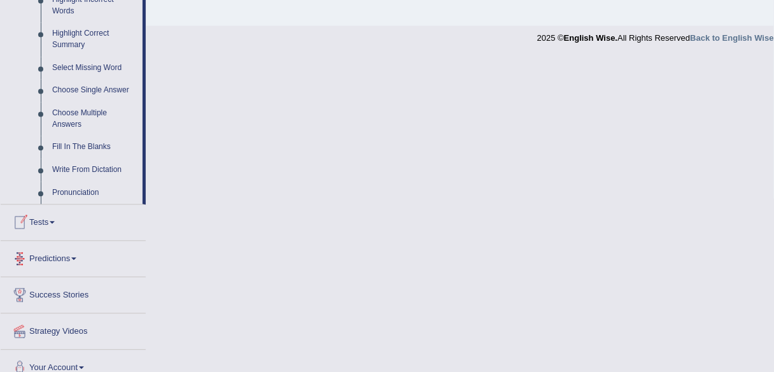  What do you see at coordinates (94, 118) in the screenshot?
I see `a: Choose Multiple Answers` at bounding box center [94, 118].